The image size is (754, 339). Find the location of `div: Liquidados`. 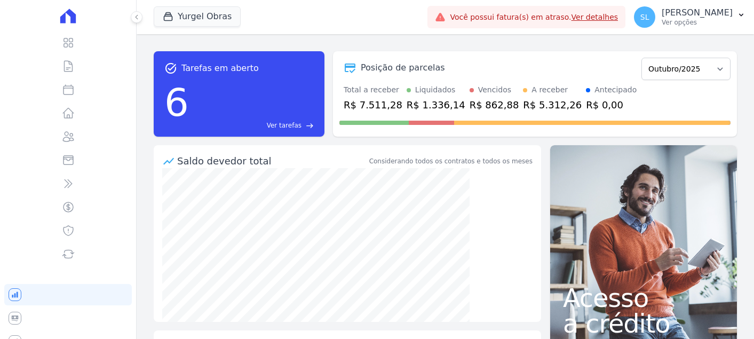

div: Liquidados is located at coordinates (436, 90).